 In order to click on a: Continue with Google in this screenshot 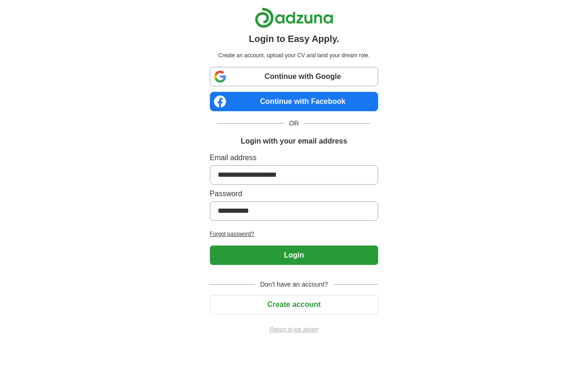, I will do `click(294, 77)`.